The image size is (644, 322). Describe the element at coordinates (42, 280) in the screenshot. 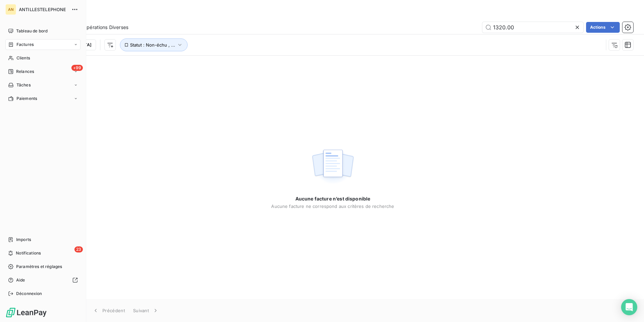

I see `a: Aide` at that location.